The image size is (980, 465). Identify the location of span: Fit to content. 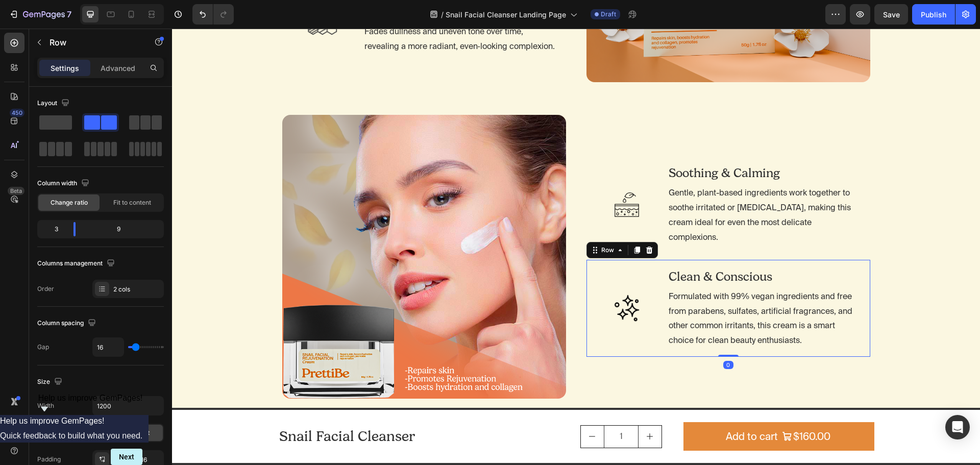
(132, 203).